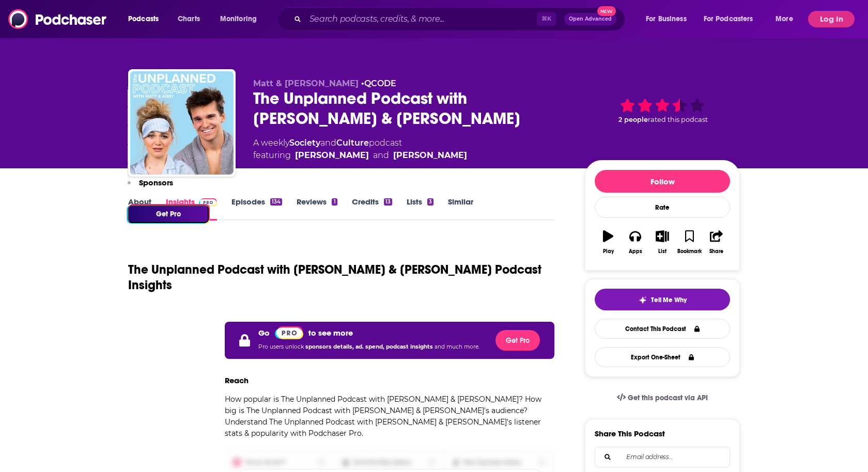 This screenshot has width=868, height=472. What do you see at coordinates (370, 347) in the screenshot?
I see `span: sponsors details, ad. spend, podcast insights` at bounding box center [370, 347].